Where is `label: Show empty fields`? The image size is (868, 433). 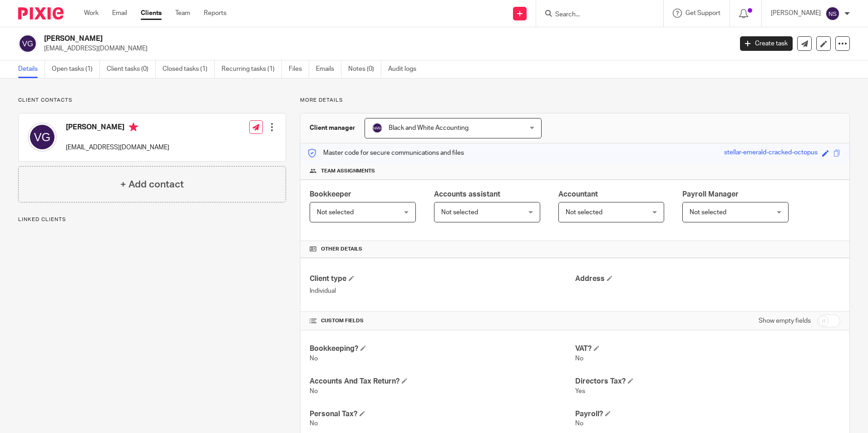
label: Show empty fields is located at coordinates (785, 321).